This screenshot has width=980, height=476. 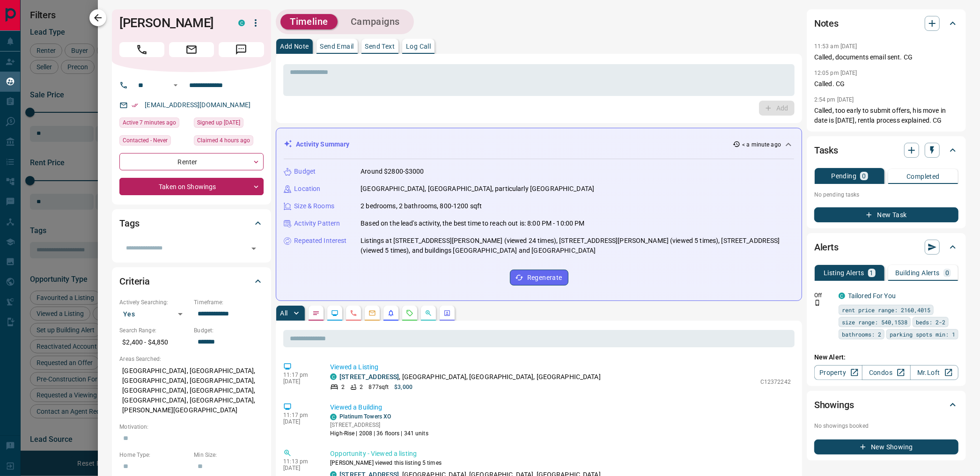 I want to click on p: Pending, so click(x=844, y=176).